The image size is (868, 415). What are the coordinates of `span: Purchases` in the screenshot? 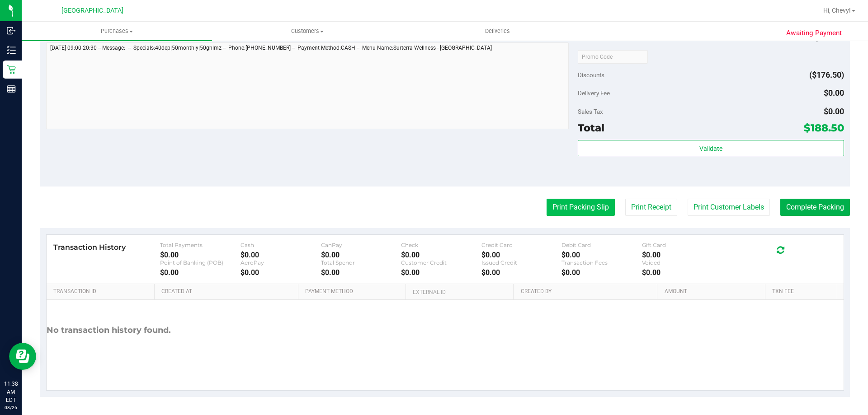 It's located at (116, 31).